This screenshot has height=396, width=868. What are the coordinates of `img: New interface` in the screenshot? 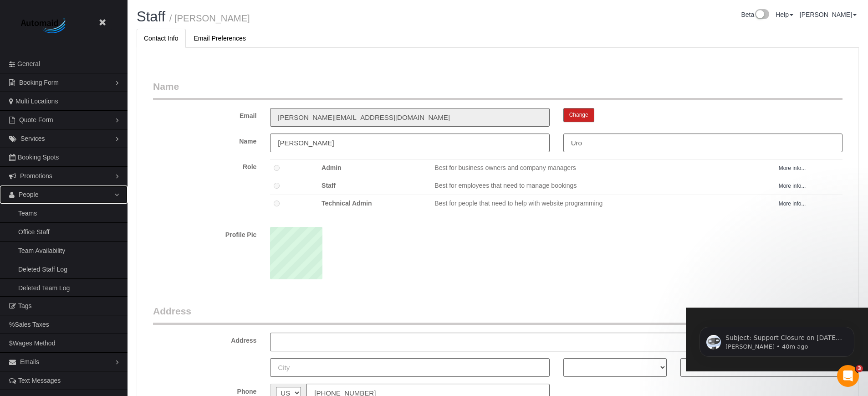 It's located at (761, 15).